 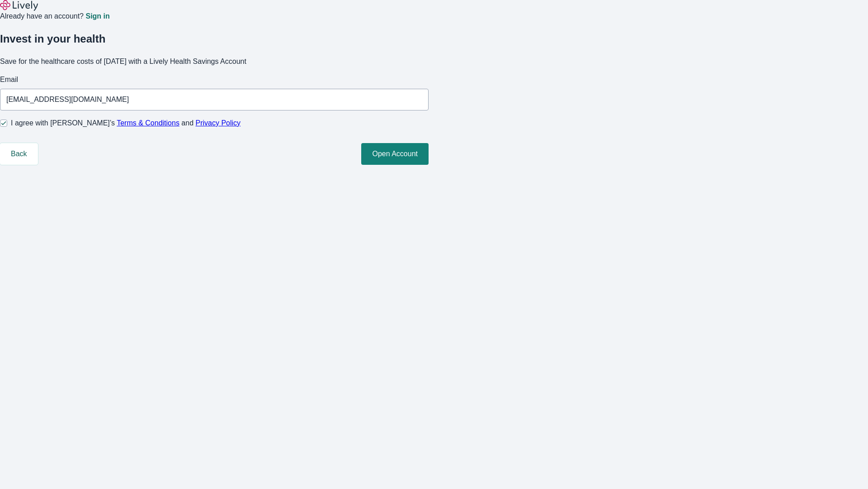 What do you see at coordinates (97, 17) in the screenshot?
I see `div: Sign in` at bounding box center [97, 17].